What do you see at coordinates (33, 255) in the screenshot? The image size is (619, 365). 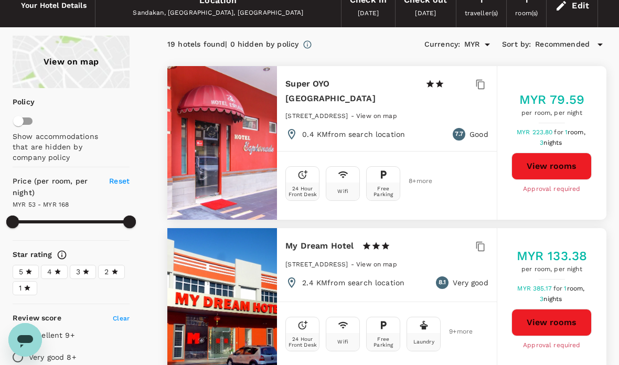 I see `h6: Star rating` at bounding box center [33, 255].